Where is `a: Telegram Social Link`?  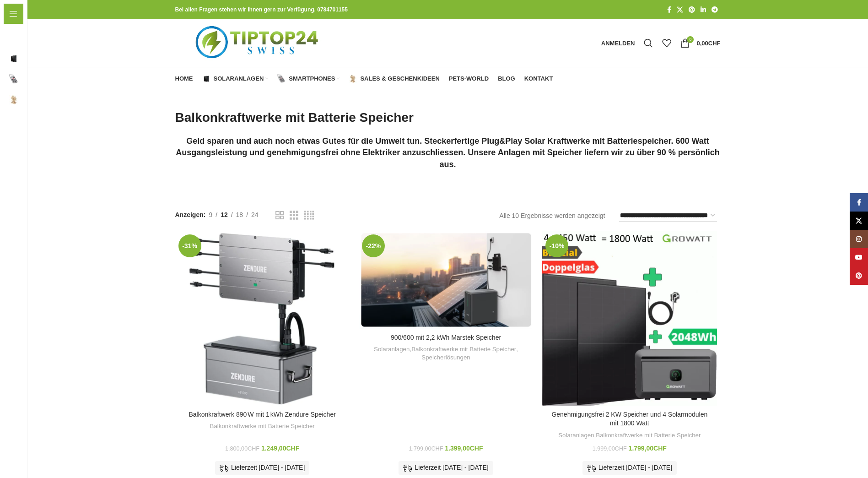
a: Telegram Social Link is located at coordinates (715, 9).